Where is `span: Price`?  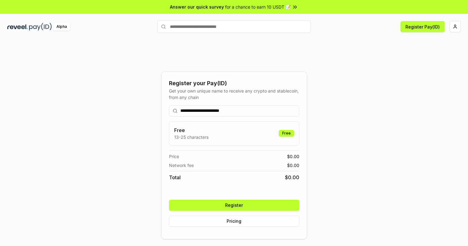 span: Price is located at coordinates (174, 156).